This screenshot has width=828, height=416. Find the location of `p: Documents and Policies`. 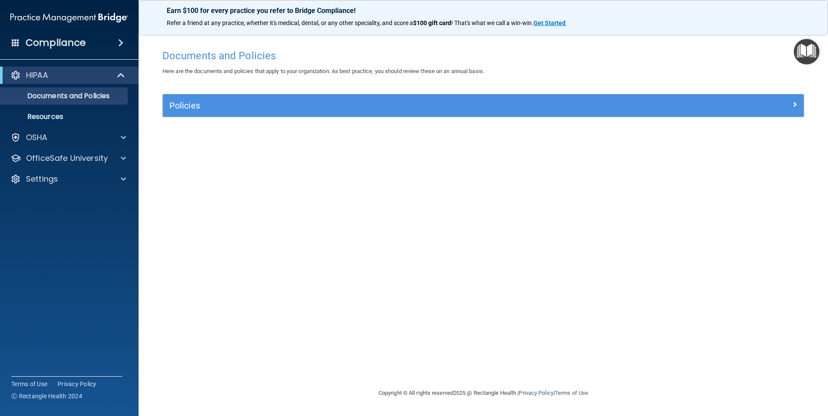

p: Documents and Policies is located at coordinates (64, 96).